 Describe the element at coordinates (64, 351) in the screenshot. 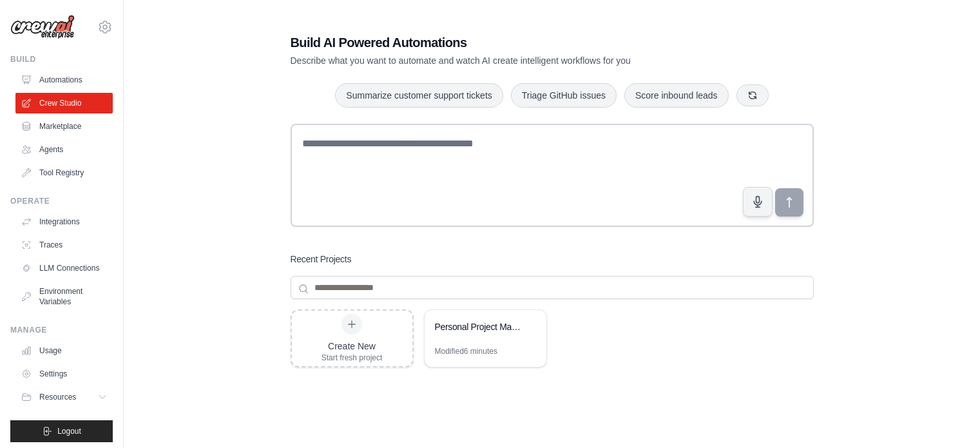

I see `a: Usage` at that location.